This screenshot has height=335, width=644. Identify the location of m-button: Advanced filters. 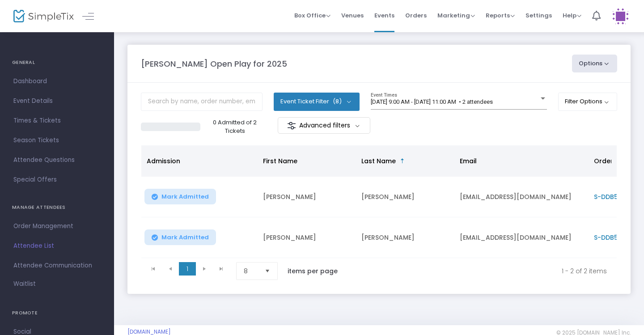
(324, 126).